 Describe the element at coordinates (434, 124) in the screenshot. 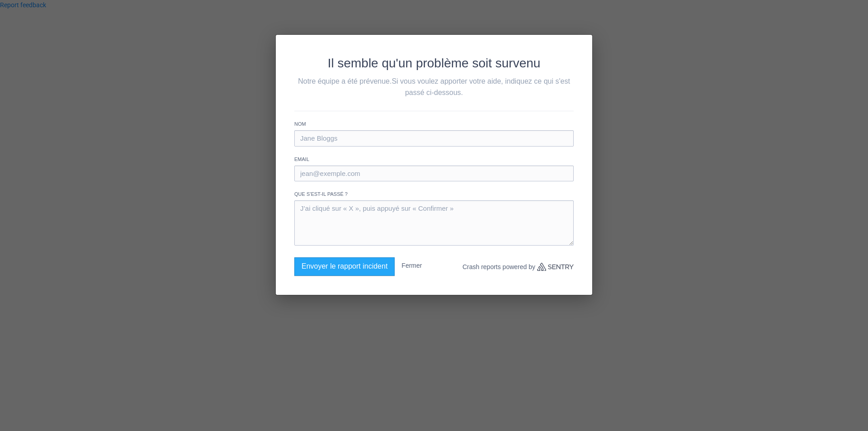

I see `label: Nom` at that location.